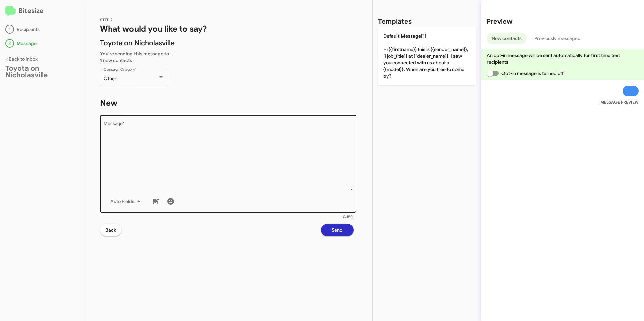 The width and height of the screenshot is (644, 321). What do you see at coordinates (228, 29) in the screenshot?
I see `h1: What would you like to say?` at bounding box center [228, 29].